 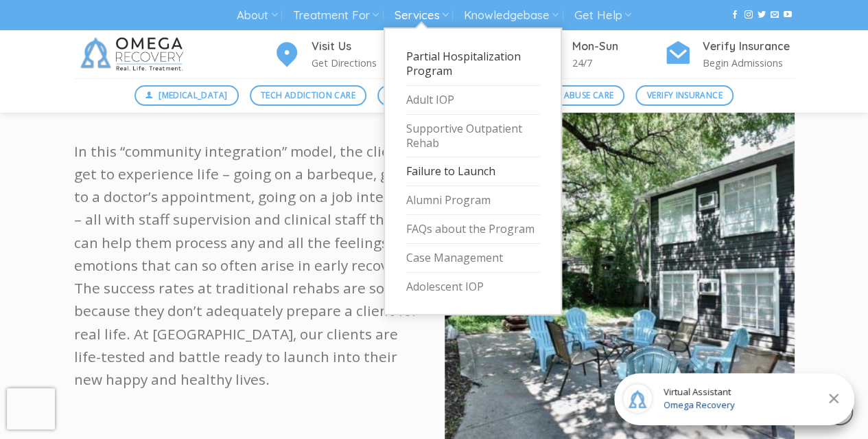 I want to click on a: Adult IOP, so click(x=473, y=100).